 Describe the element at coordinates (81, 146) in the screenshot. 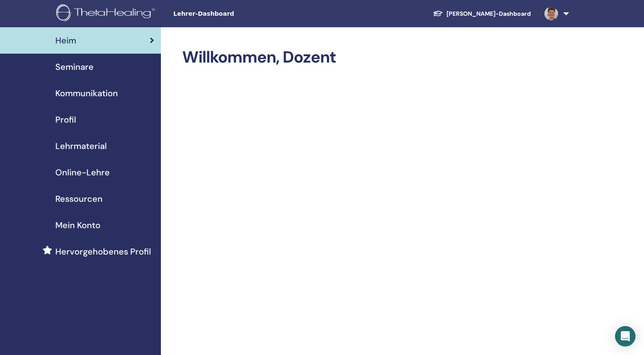

I see `span: Lehrmaterial` at that location.